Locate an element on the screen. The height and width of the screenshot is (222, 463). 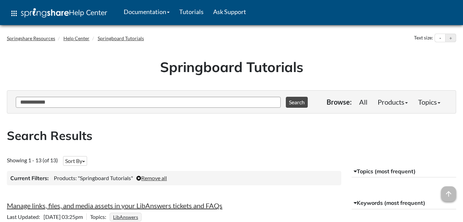
h2: Search Results is located at coordinates (231, 135).